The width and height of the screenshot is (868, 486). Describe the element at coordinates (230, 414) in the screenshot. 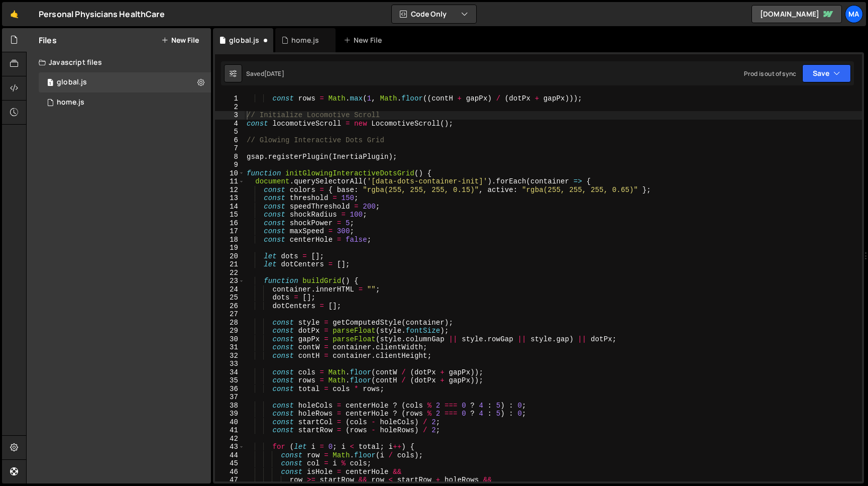

I see `div: 39` at that location.